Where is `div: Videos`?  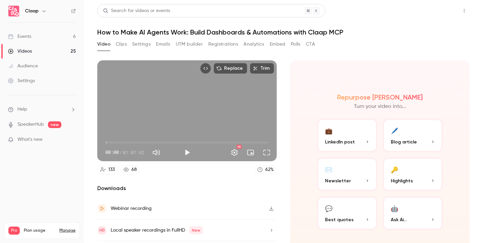 div: Videos is located at coordinates (20, 51).